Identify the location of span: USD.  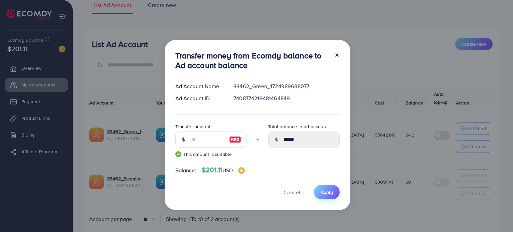
(228, 170).